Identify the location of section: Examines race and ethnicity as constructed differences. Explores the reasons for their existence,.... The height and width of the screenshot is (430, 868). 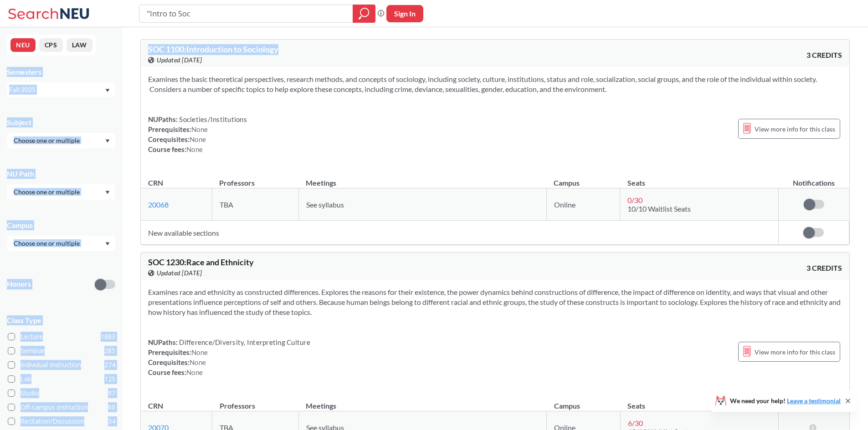
(495, 302).